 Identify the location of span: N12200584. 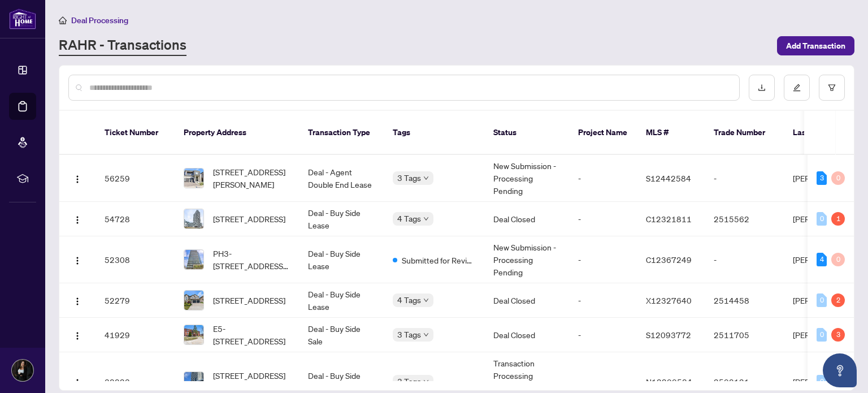
(669, 382).